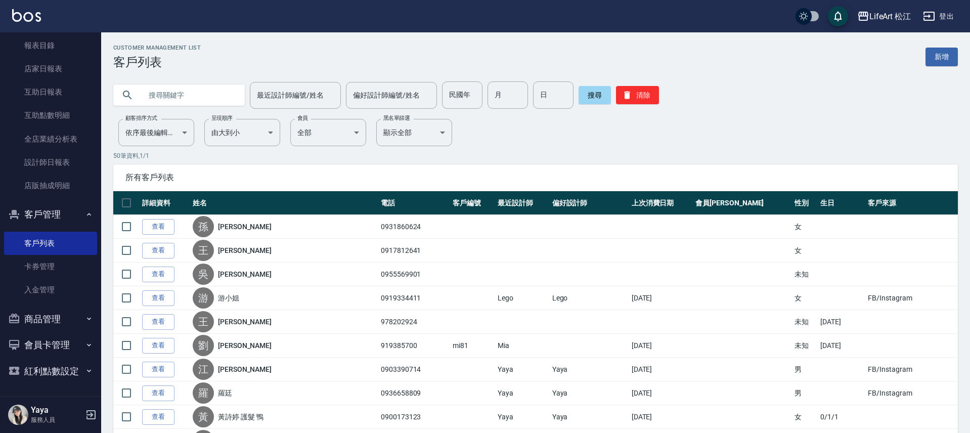 The height and width of the screenshot is (433, 970). I want to click on button: save, so click(838, 16).